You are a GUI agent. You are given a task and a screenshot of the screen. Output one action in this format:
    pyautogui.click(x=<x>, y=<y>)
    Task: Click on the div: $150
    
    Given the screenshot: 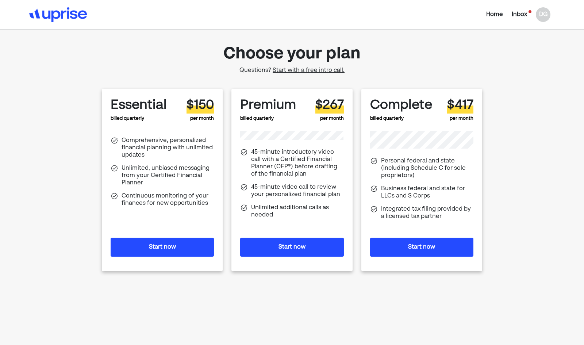 What is the action you would take?
    pyautogui.click(x=200, y=105)
    